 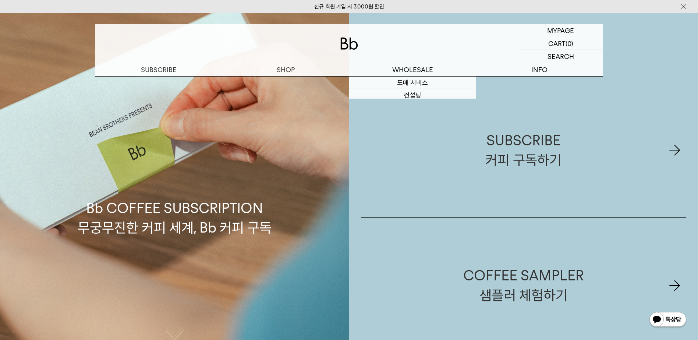 What do you see at coordinates (523, 150) in the screenshot?
I see `div: SUBSCRIBE 커피 구독하기` at bounding box center [523, 150].